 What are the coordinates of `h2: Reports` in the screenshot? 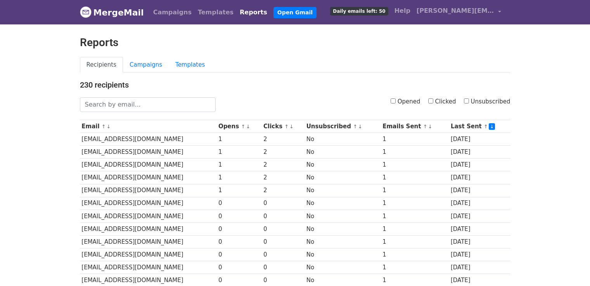 It's located at (295, 43).